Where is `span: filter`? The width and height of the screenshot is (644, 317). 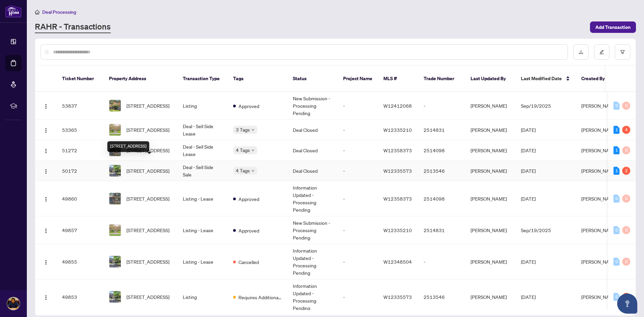 span: filter is located at coordinates (622, 52).